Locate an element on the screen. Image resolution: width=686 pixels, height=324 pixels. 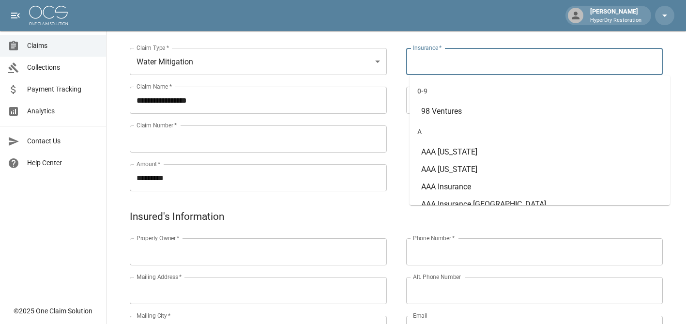
label: Property Owner is located at coordinates (158, 238).